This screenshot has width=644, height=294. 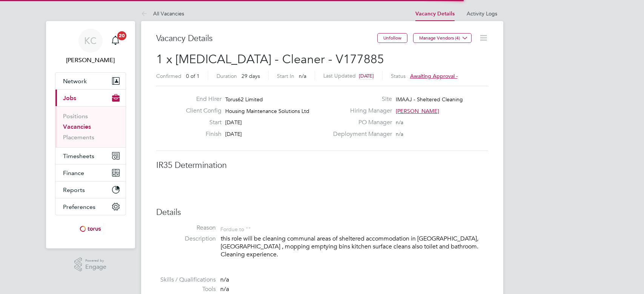 I want to click on span: Network, so click(x=75, y=81).